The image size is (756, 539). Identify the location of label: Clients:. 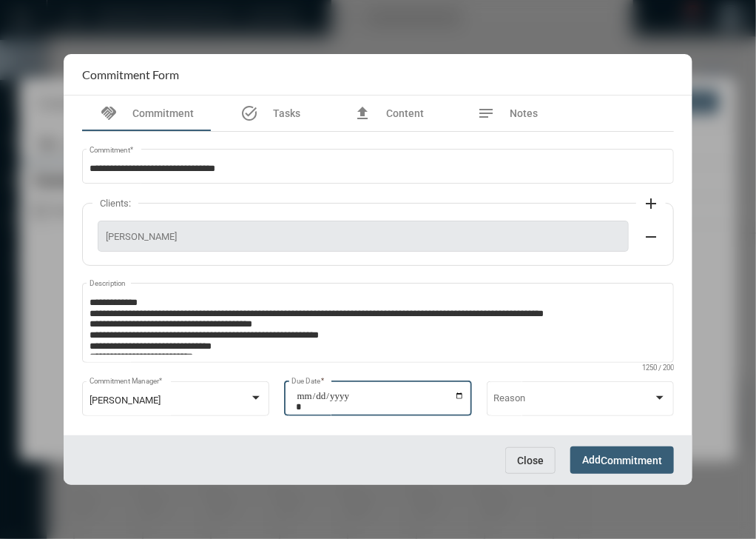
(116, 203).